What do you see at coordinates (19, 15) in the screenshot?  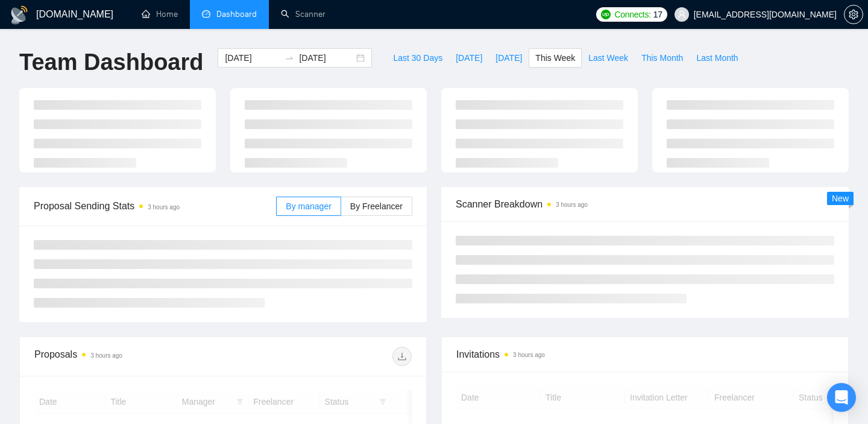 I see `img: logo` at bounding box center [19, 15].